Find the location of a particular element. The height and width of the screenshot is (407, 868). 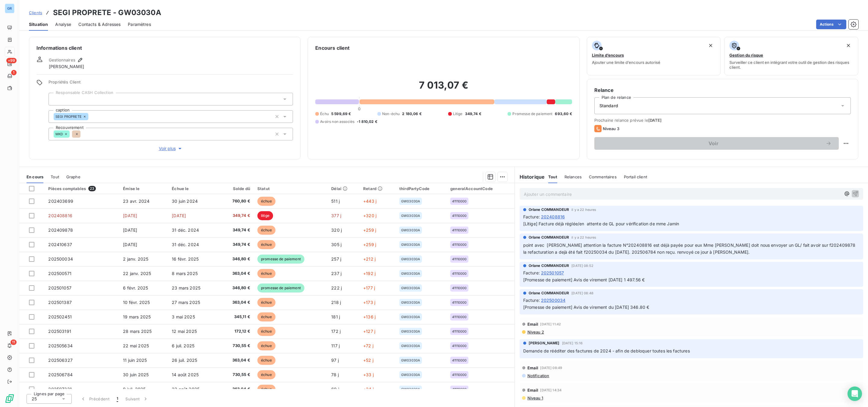

span: +212 j is located at coordinates (369, 258).